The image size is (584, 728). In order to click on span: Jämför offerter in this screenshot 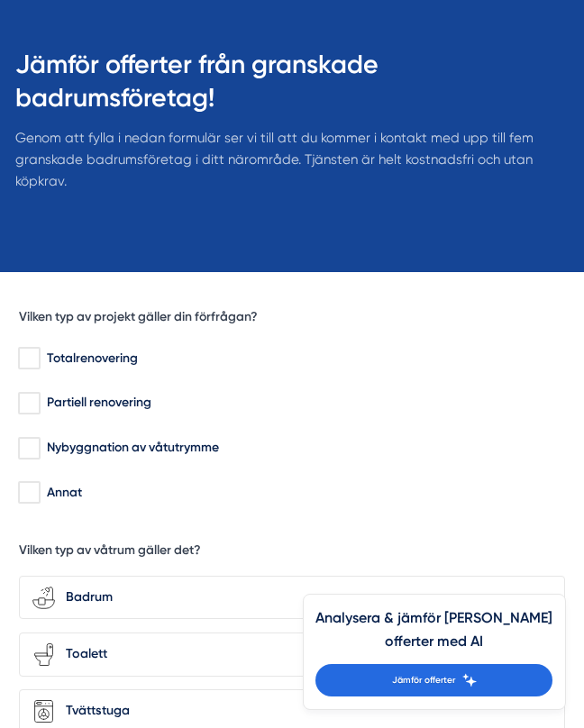, I will do `click(423, 680)`.